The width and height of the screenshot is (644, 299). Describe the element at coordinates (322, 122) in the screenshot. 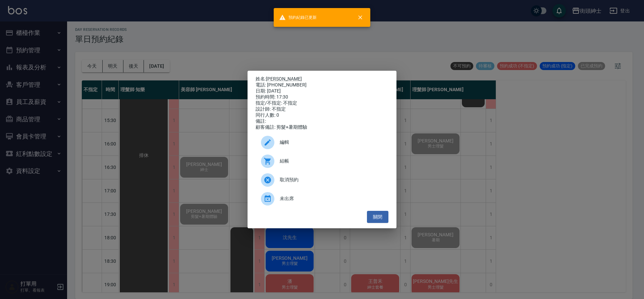

I see `div: 備註:` at that location.